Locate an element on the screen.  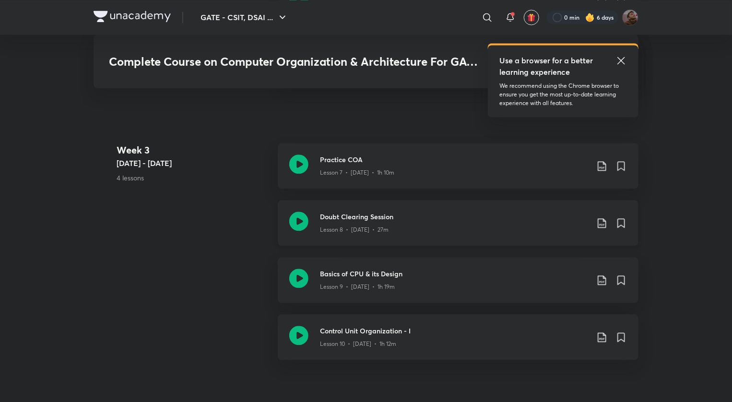
h3: Complete Course on Computer Organization & Architecture For GATE 2025/26/27 is located at coordinates (296, 61).